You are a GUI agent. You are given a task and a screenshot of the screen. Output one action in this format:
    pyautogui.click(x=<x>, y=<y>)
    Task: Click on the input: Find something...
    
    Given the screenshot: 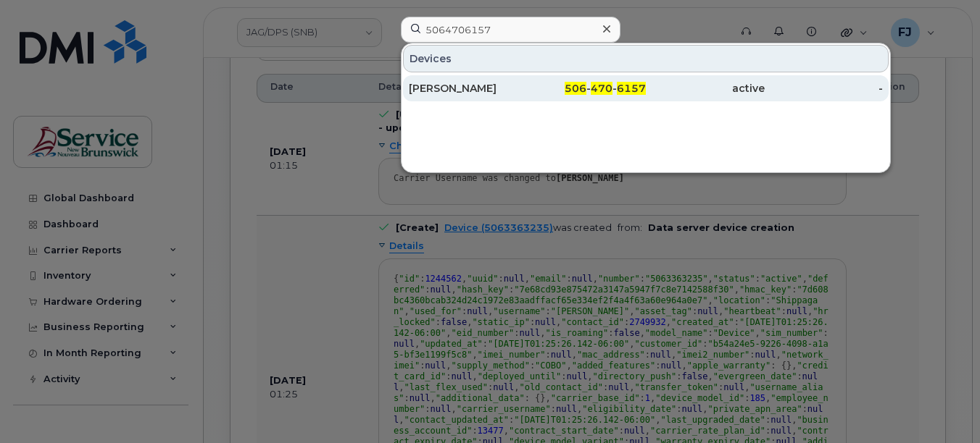 What is the action you would take?
    pyautogui.click(x=511, y=30)
    